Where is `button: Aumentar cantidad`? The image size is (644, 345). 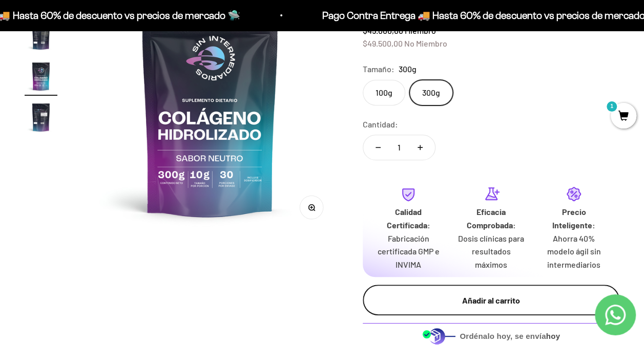 button: Aumentar cantidad is located at coordinates (420, 148).